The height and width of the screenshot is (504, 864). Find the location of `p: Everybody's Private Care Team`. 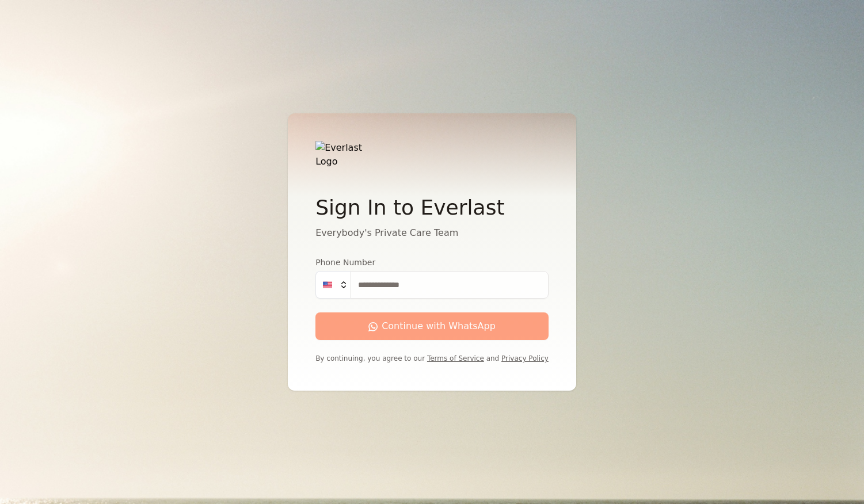

p: Everybody's Private Care Team is located at coordinates (431, 233).